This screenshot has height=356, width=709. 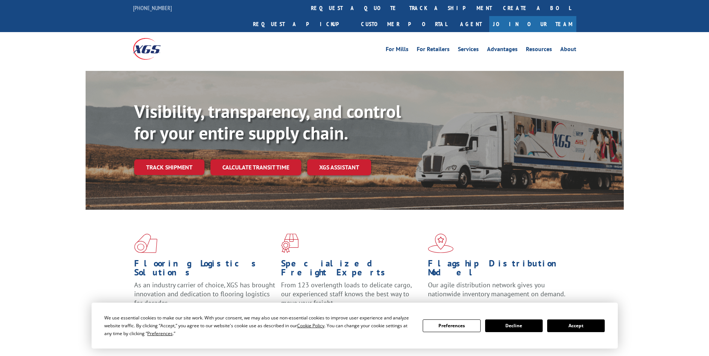 What do you see at coordinates (502, 50) in the screenshot?
I see `a: Advantages` at bounding box center [502, 50].